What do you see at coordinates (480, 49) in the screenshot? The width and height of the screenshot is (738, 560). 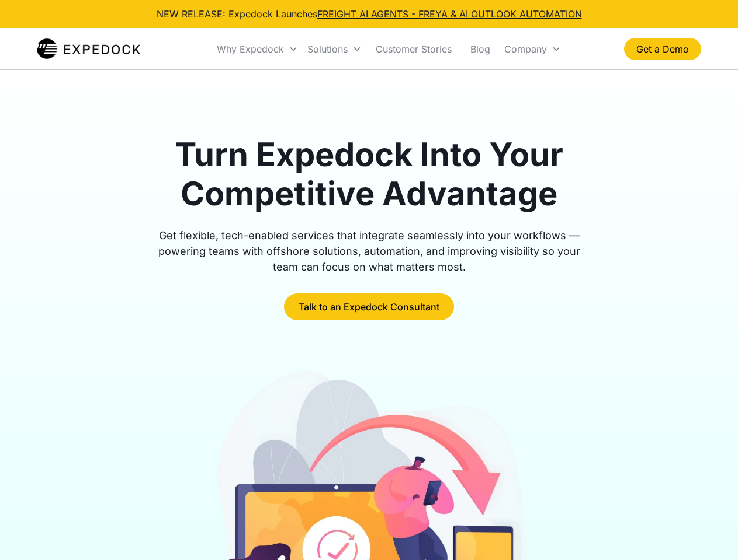 I see `a: Blog` at bounding box center [480, 49].